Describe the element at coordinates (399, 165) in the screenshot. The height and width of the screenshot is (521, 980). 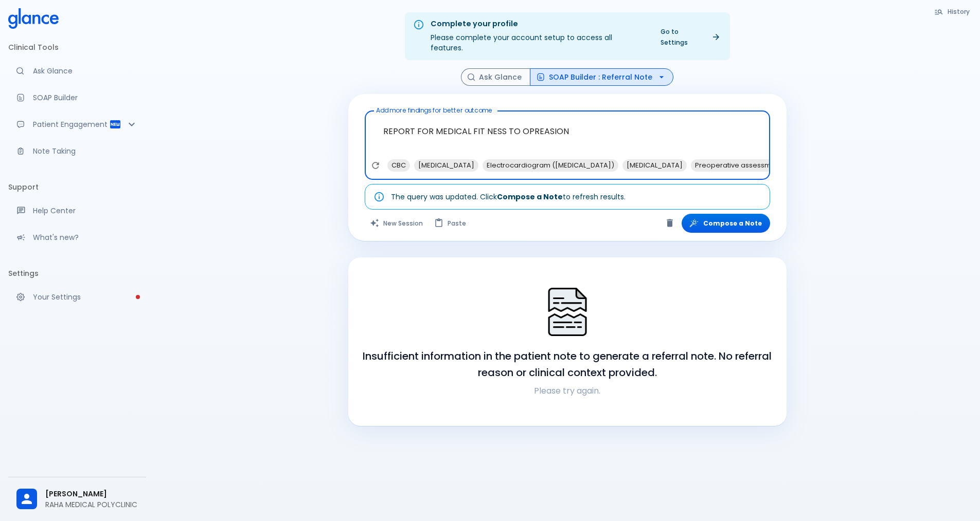
I see `span: CBC` at that location.